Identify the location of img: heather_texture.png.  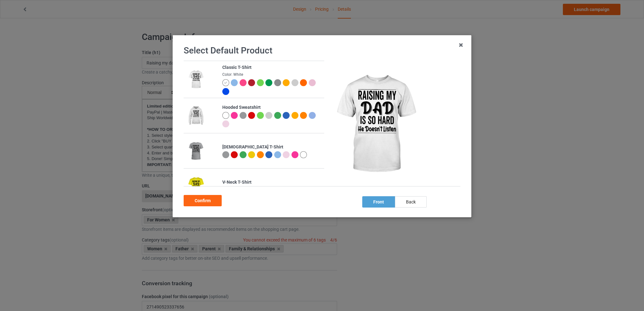
(278, 83).